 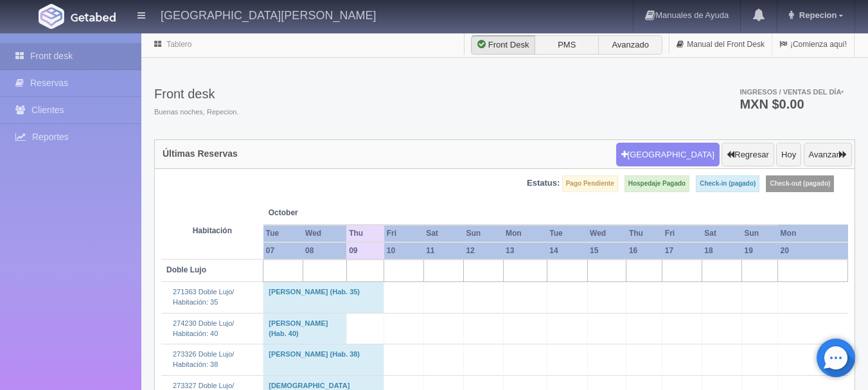 I want to click on a: ¡Comienza aquí!, so click(x=813, y=44).